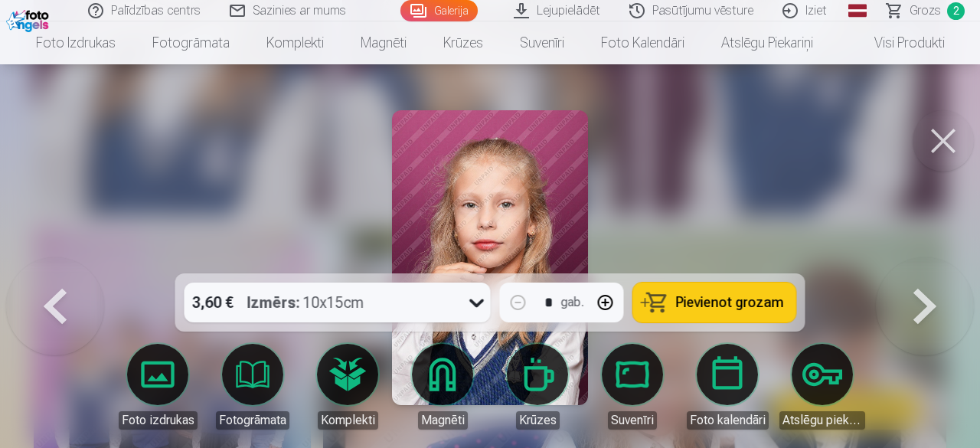 The height and width of the screenshot is (448, 980). What do you see at coordinates (727, 420) in the screenshot?
I see `div: Foto kalendāri` at bounding box center [727, 420].